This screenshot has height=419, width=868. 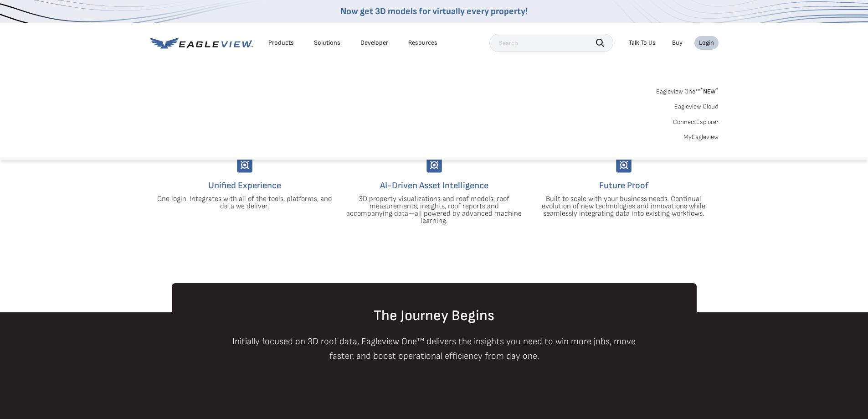 What do you see at coordinates (677, 43) in the screenshot?
I see `a: Buy` at bounding box center [677, 43].